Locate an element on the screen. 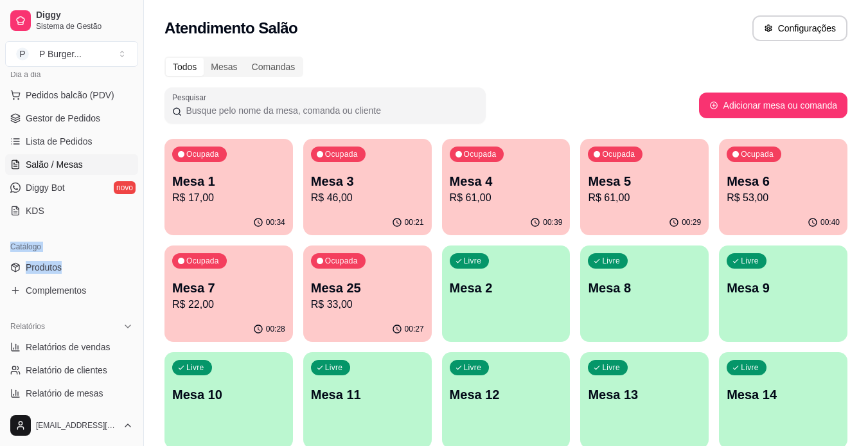 The width and height of the screenshot is (868, 446). span: Relatórios is located at coordinates (28, 326).